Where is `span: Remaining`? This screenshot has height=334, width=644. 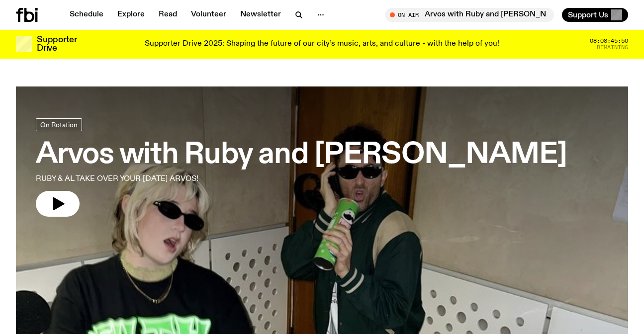 span: Remaining is located at coordinates (612, 47).